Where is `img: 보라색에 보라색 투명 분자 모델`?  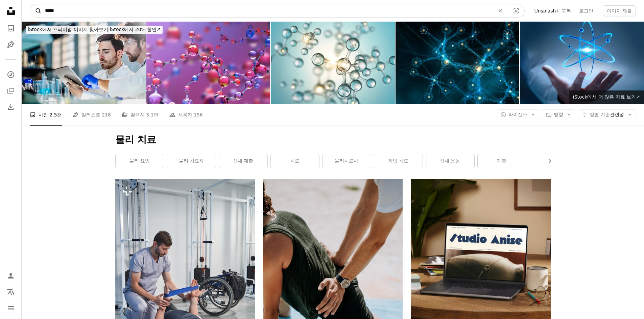 img: 보라색에 보라색 투명 분자 모델 is located at coordinates (208, 63).